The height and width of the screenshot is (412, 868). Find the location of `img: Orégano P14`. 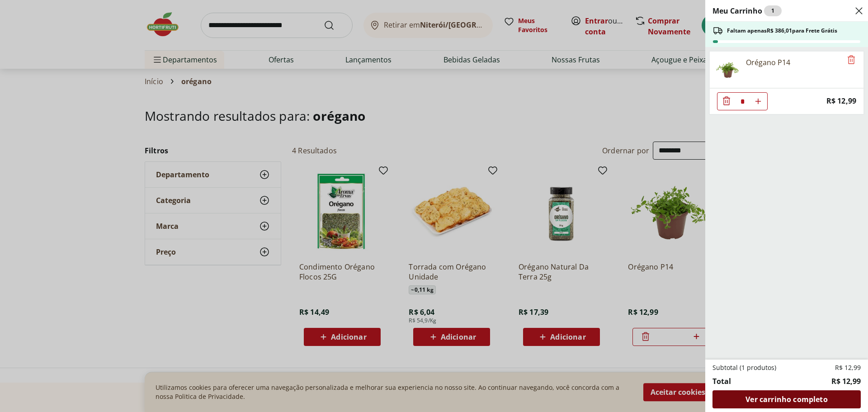

img: Orégano P14 is located at coordinates (728, 70).